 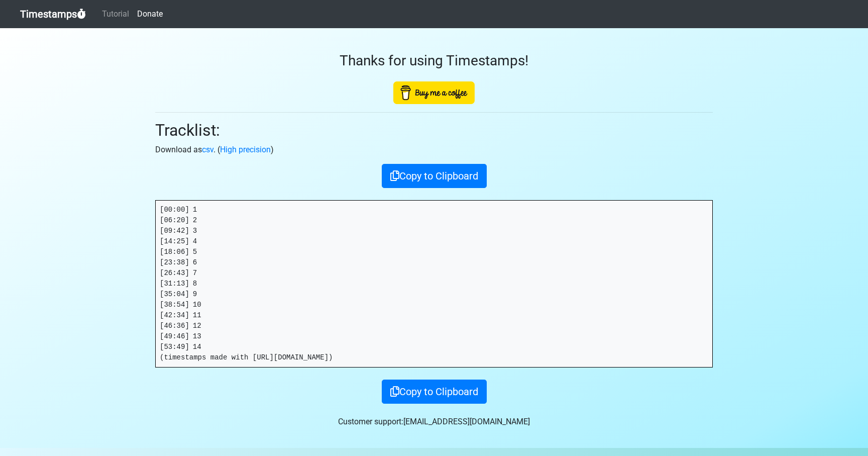 What do you see at coordinates (434, 283) in the screenshot?
I see `pre: [00:00] 1 [06:20] 2 [09:42] 3 [14:25] 4 [18:06] 5 [23:38] 6 [26:43] 7 [31:13] 8 [35:04] 9 [38:54]...` at bounding box center [434, 283].